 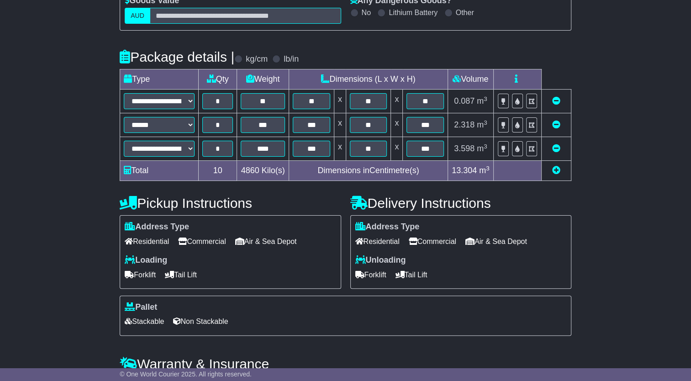 I want to click on td: Total, so click(x=159, y=171).